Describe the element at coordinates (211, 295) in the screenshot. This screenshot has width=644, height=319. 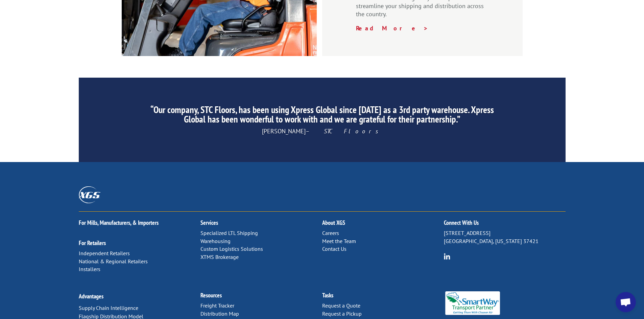
I see `a: Resources` at that location.